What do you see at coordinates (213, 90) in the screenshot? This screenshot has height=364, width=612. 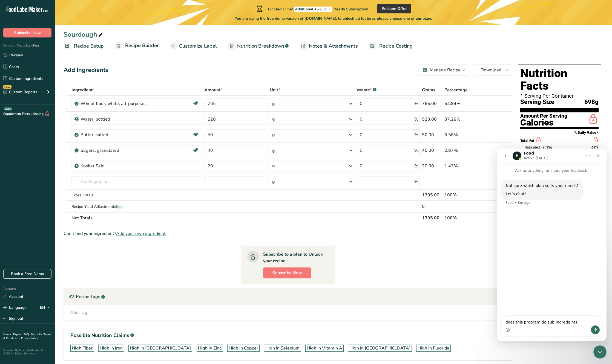 I see `span: Amount` at bounding box center [213, 90].